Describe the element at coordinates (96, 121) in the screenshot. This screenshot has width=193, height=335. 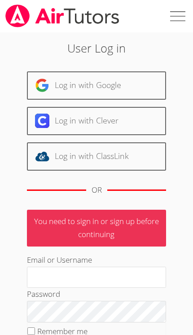
I see `a: Log in with Clever` at that location.